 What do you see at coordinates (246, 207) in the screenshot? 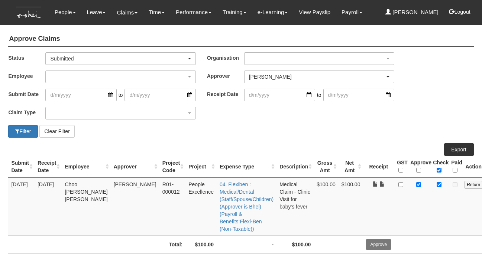
I see `a: 04. Flexiben : Medical/Dental (Staff/Spouse/Children) (Approver is Bhel) (Payroll & Benefits:Flex...` at bounding box center [246, 207].